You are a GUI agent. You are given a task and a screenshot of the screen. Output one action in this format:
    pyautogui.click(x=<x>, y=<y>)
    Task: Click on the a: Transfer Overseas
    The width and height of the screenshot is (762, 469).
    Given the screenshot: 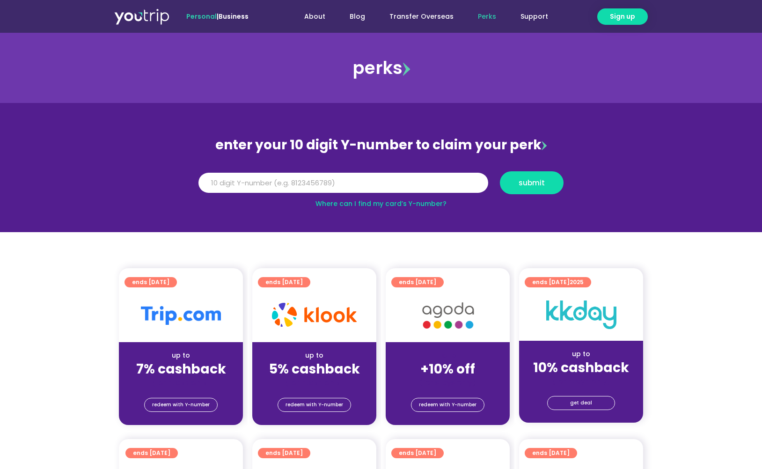 What is the action you would take?
    pyautogui.click(x=421, y=16)
    